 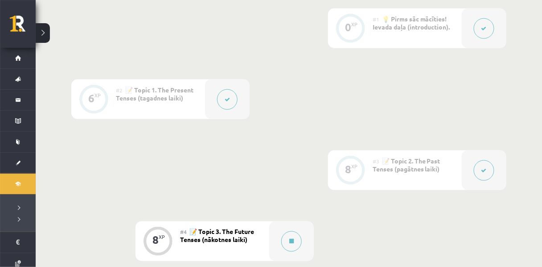 What do you see at coordinates (376, 19) in the screenshot?
I see `span: #1` at bounding box center [376, 19].